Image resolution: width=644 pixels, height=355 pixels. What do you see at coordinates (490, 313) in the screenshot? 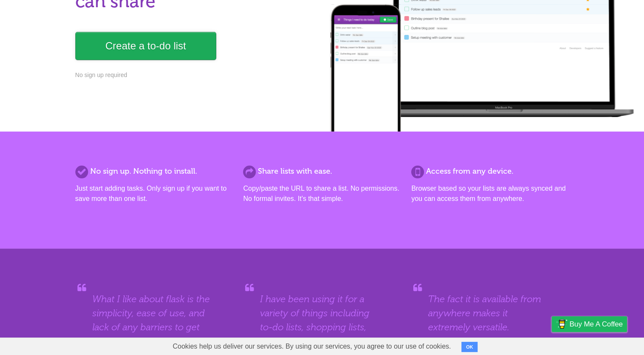
I see `blockquote: The fact it is available from anywhere makes it extremely versatile.` at bounding box center [490, 313].